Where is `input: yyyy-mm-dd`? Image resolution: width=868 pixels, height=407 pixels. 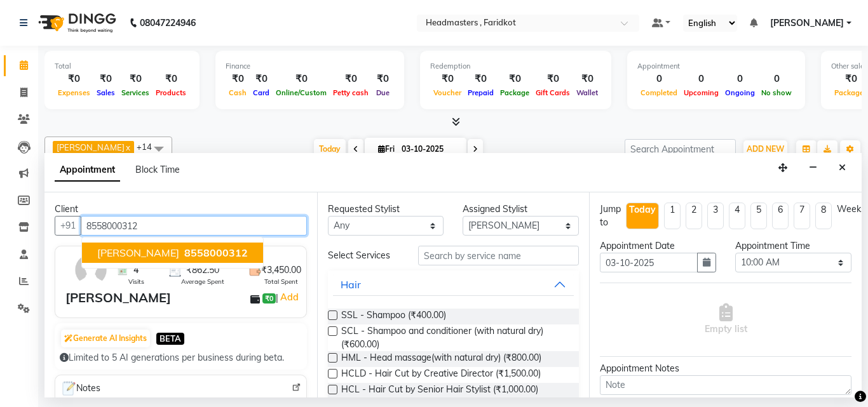 input: yyyy-mm-dd is located at coordinates (649, 263).